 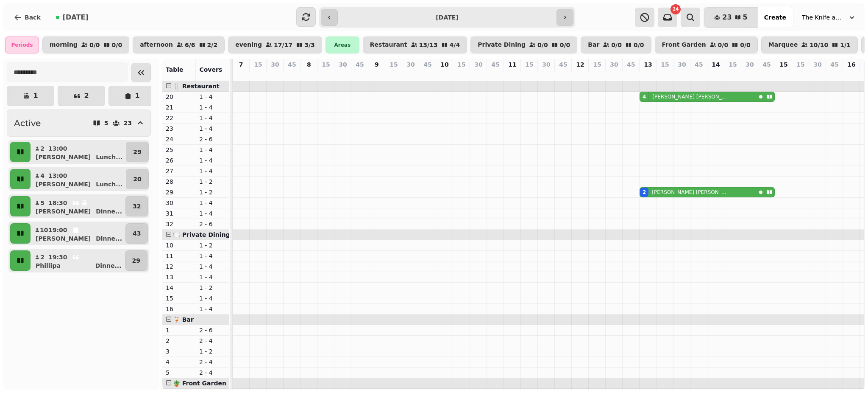 What do you see at coordinates (179, 118) in the screenshot?
I see `p: 22` at bounding box center [179, 118].